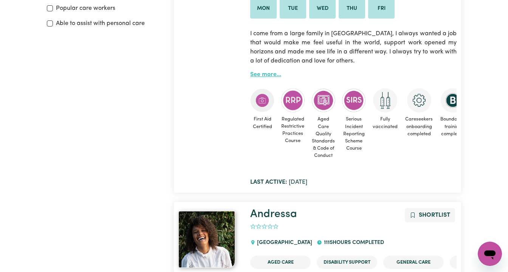 The width and height of the screenshot is (508, 272). I want to click on li: Aged Care, so click(281, 262).